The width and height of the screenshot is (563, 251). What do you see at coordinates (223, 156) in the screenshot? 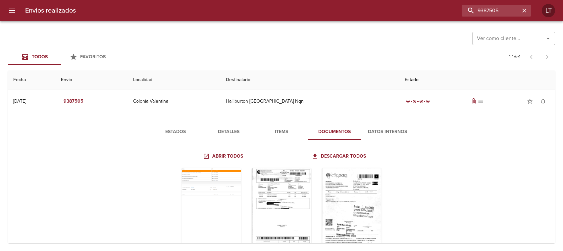
I see `a: Abrir todos` at bounding box center [223, 156].